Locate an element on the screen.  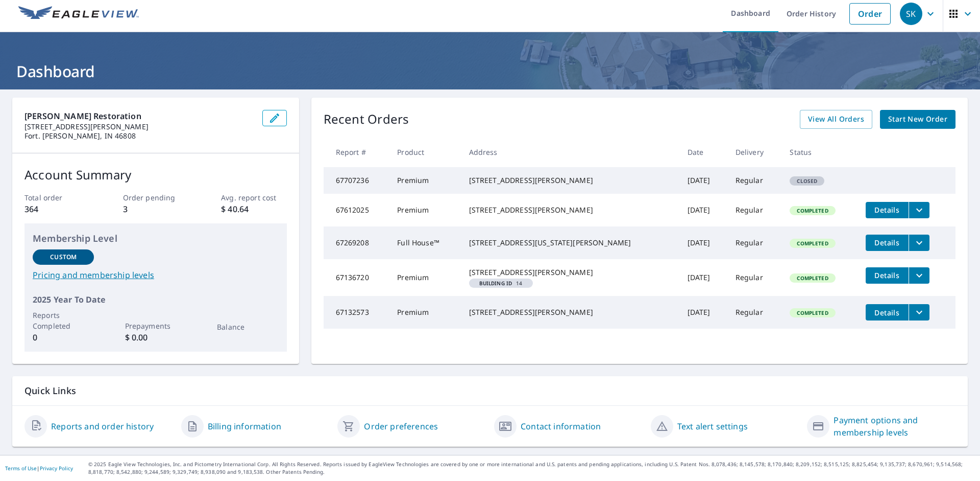
p: Order pending is located at coordinates (155, 197).